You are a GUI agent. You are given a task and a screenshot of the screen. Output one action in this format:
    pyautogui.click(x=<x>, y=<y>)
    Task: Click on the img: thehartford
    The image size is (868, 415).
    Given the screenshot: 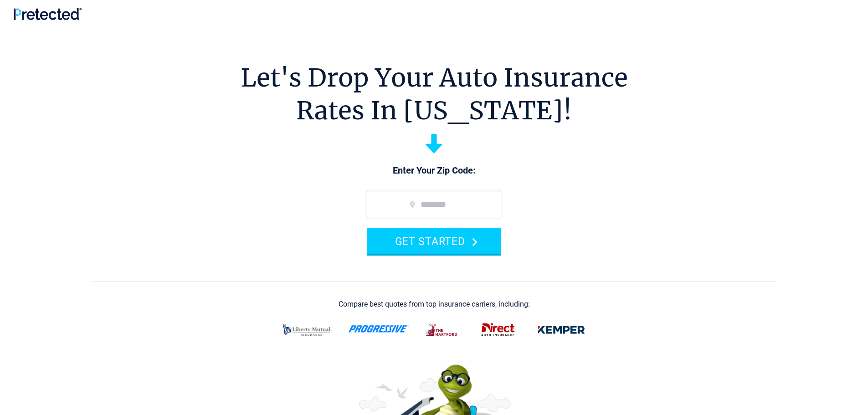 What is the action you would take?
    pyautogui.click(x=442, y=330)
    